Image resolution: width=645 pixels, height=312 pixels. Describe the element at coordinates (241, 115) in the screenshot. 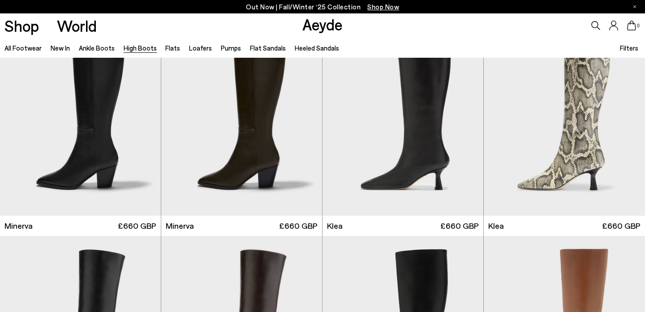

I see `a: Next slide Previous slide` at that location.